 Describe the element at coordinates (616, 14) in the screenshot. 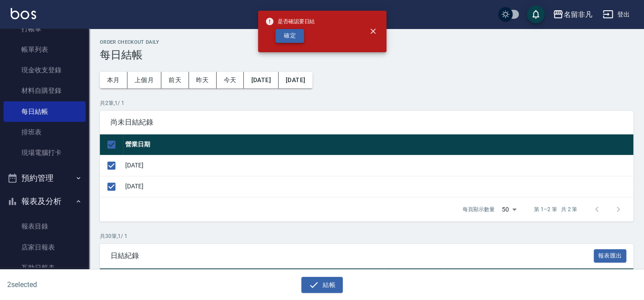

I see `button: 登出` at that location.